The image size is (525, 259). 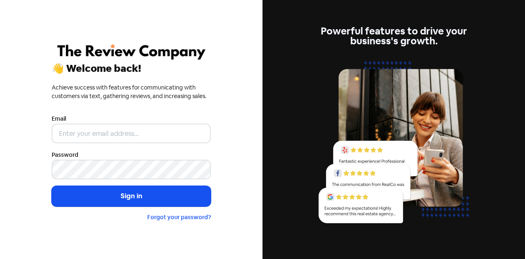 What do you see at coordinates (131, 68) in the screenshot?
I see `div: 👋 Welcome back!` at bounding box center [131, 68].